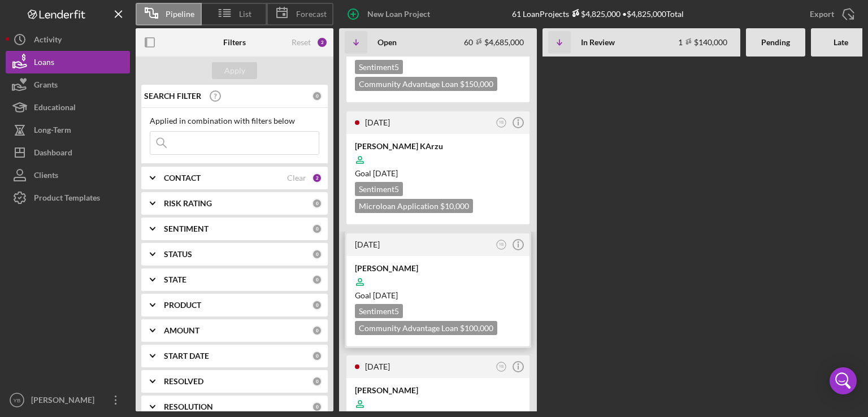 This screenshot has width=868, height=417. What do you see at coordinates (68, 130) in the screenshot?
I see `a: Long-Term` at bounding box center [68, 130].